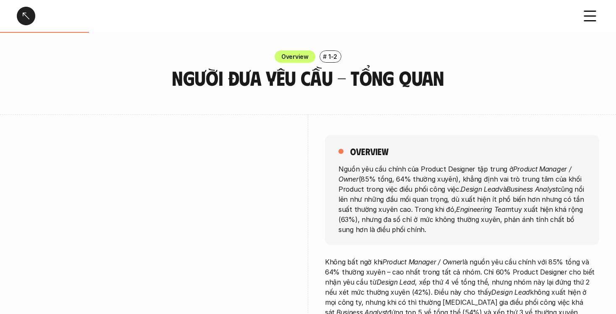  What do you see at coordinates (295, 56) in the screenshot?
I see `p: Overview` at bounding box center [295, 56].